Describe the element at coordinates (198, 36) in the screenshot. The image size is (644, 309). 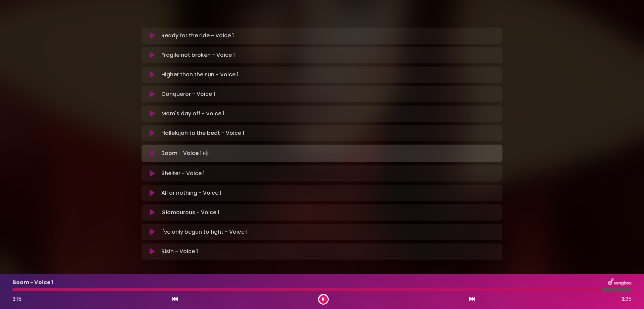
I see `p: Ready for the ride - Voice 1` at that location.